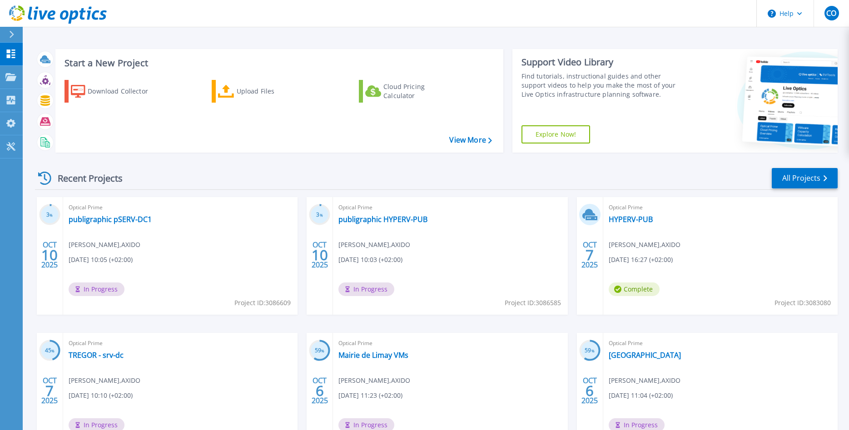 Image resolution: width=849 pixels, height=430 pixels. I want to click on span: Project ID: 3083080, so click(803, 303).